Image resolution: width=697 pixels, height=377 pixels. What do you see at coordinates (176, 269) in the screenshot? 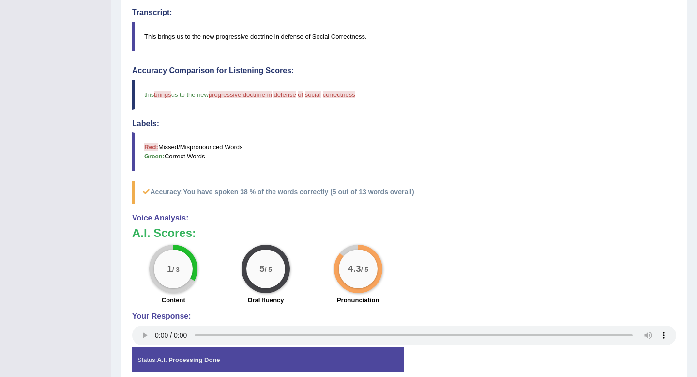
I see `small: / 3` at bounding box center [176, 269].